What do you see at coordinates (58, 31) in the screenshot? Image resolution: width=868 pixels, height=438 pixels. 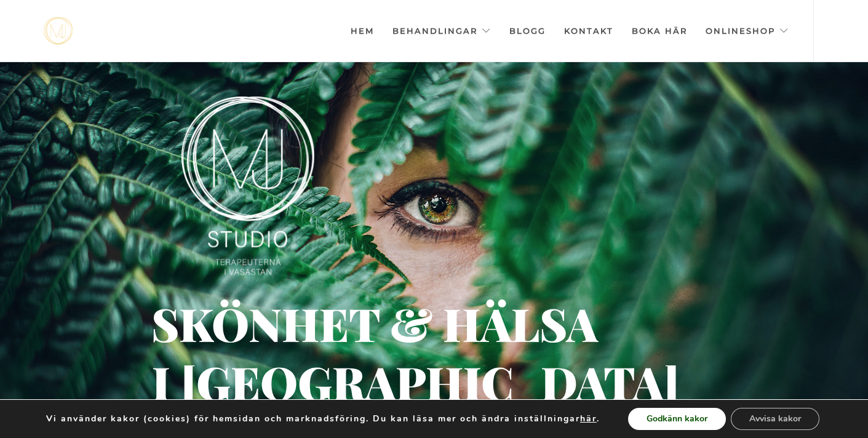 I see `a: mjstudio mjstudio mjstudio` at bounding box center [58, 31].